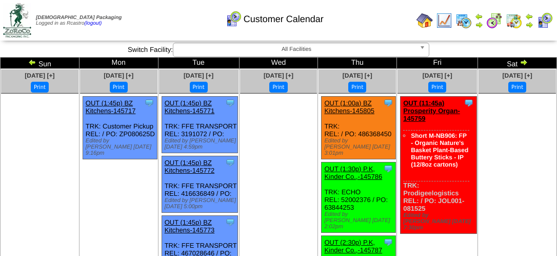 The height and width of the screenshot is (256, 557). I want to click on a: OUT (1:45p) BZ Kitchens-145771, so click(190, 107).